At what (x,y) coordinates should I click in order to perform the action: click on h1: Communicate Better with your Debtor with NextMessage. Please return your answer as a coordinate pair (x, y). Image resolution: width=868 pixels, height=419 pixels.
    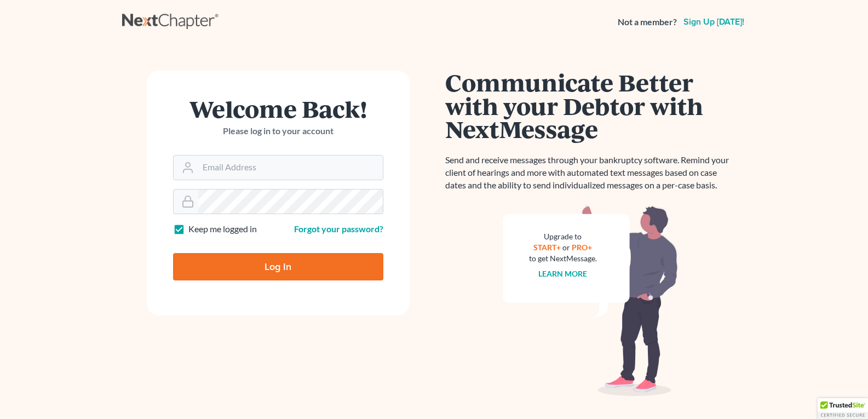
    Looking at the image, I should click on (591, 106).